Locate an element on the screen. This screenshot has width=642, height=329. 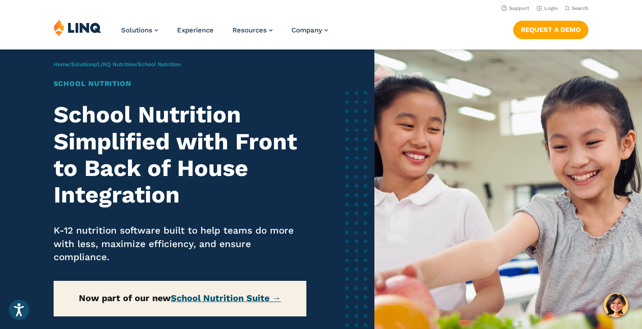
a: Login is located at coordinates (547, 8).